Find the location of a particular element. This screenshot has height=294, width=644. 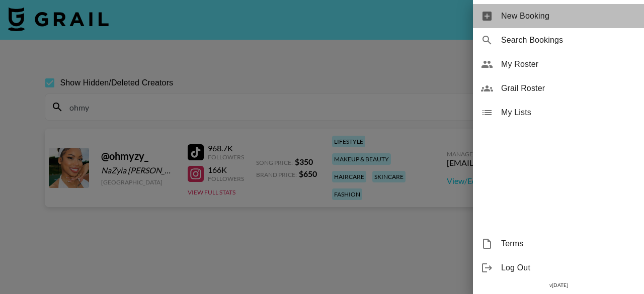

span: My Lists is located at coordinates (568, 112).